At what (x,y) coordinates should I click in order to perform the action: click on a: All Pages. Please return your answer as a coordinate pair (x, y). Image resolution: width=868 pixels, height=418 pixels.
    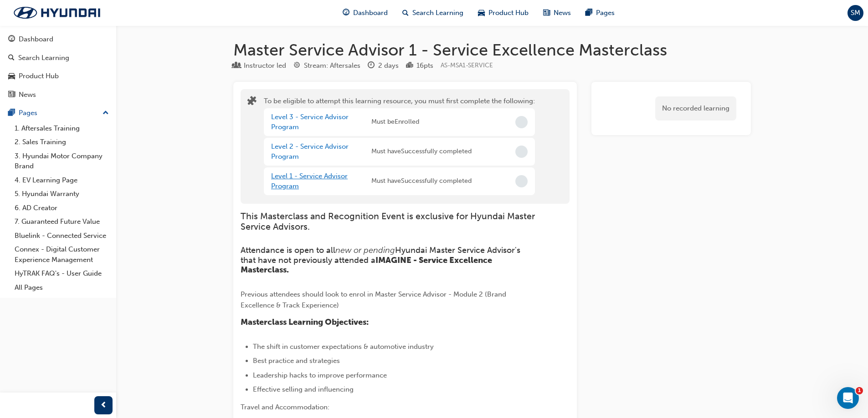
    Looking at the image, I should click on (62, 288).